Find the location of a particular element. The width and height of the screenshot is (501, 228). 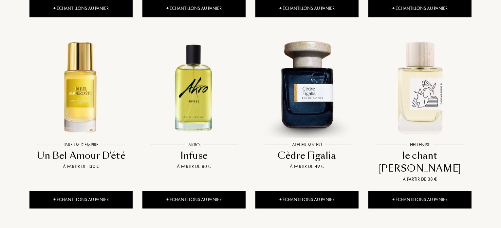

div: À partir de 130 € is located at coordinates (81, 166).